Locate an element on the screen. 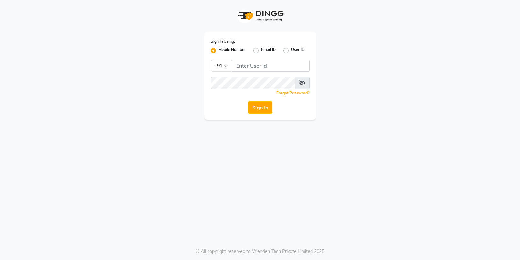 Image resolution: width=520 pixels, height=260 pixels. a: Forgot Password? is located at coordinates (293, 93).